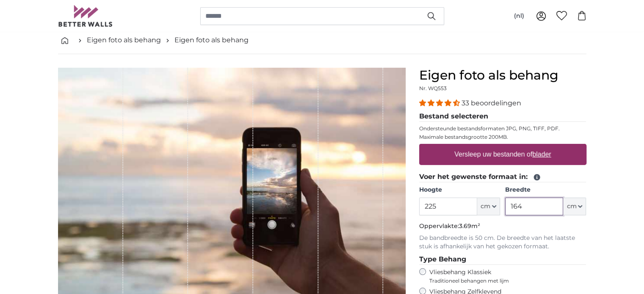 This screenshot has width=644, height=294. What do you see at coordinates (546, 190) in the screenshot?
I see `label: Breedte` at bounding box center [546, 190].